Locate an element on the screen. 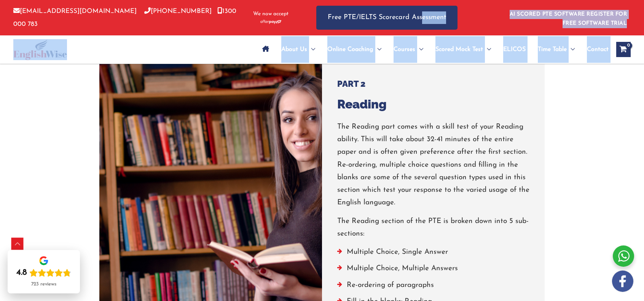  span: Scored Mock Test is located at coordinates (459, 50).